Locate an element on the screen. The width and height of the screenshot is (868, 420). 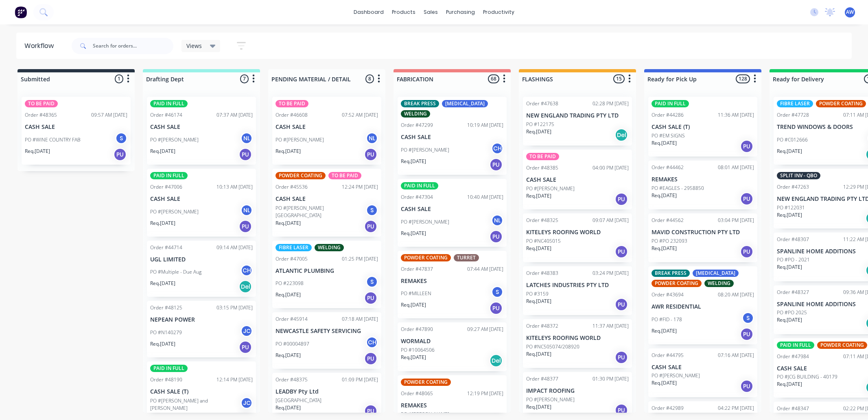
a: dashboard is located at coordinates (368, 12).